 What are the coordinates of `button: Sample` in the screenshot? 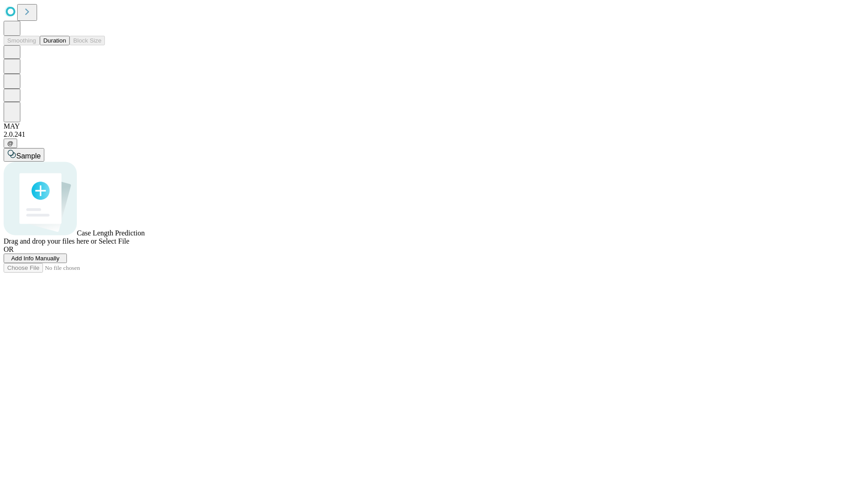 It's located at (24, 155).